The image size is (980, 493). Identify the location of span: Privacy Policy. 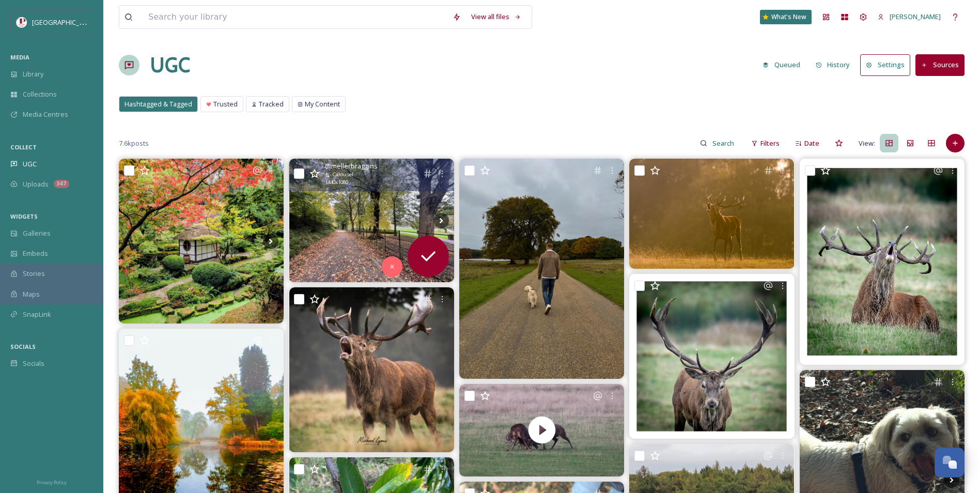
(52, 482).